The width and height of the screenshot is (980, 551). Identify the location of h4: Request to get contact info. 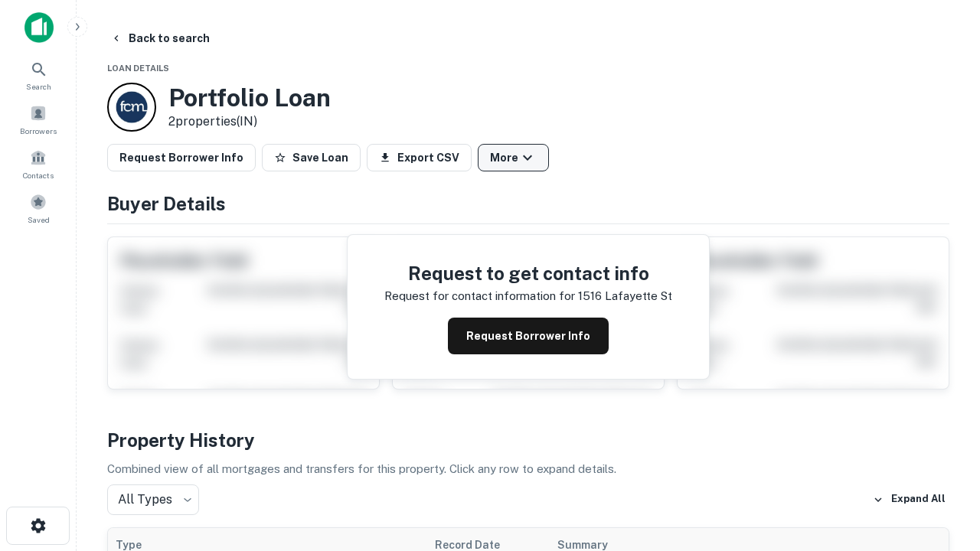
(528, 273).